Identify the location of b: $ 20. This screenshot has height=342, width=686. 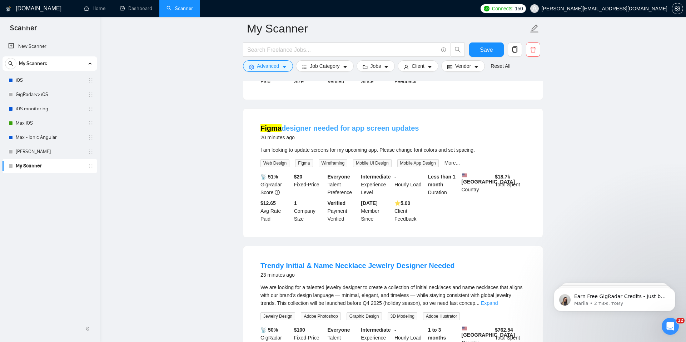
(298, 177).